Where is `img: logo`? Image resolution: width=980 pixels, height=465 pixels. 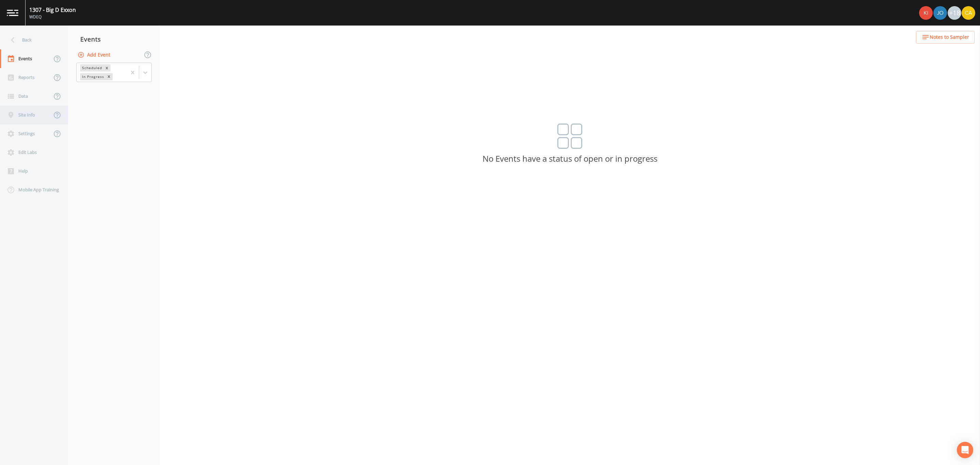
img: logo is located at coordinates (13, 13).